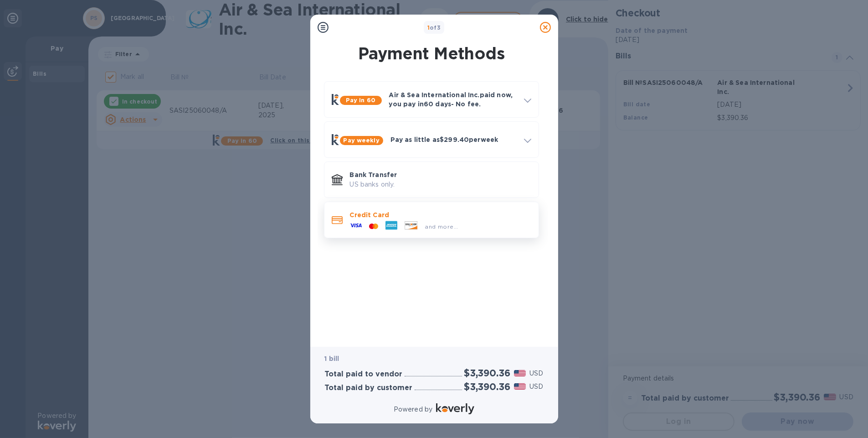 This screenshot has width=868, height=438. What do you see at coordinates (441, 184) in the screenshot?
I see `p: US banks only.` at bounding box center [441, 184].